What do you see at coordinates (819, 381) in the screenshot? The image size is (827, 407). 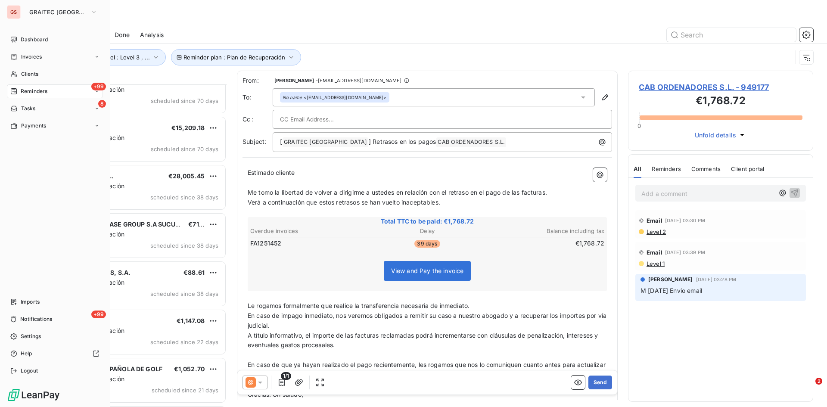 I see `span: 2` at bounding box center [819, 381].